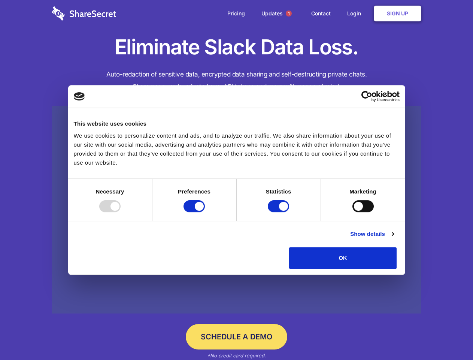 This screenshot has height=360, width=473. What do you see at coordinates (343, 258) in the screenshot?
I see `button: OK` at bounding box center [343, 258].